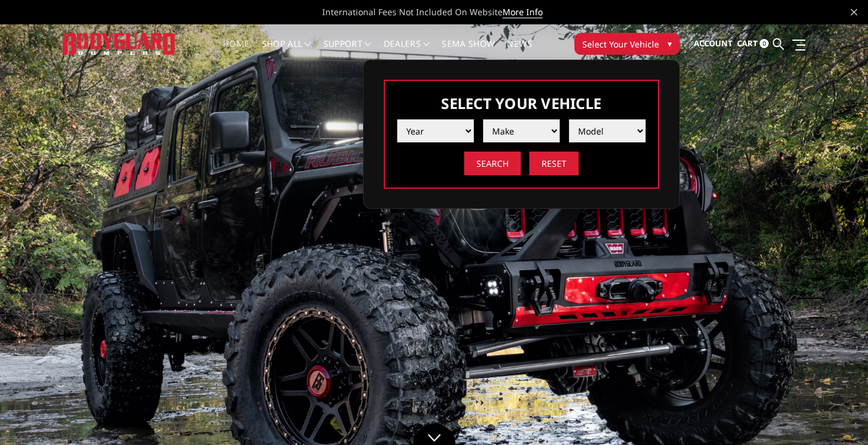  Describe the element at coordinates (818, 309) in the screenshot. I see `button: 5 of 5` at that location.